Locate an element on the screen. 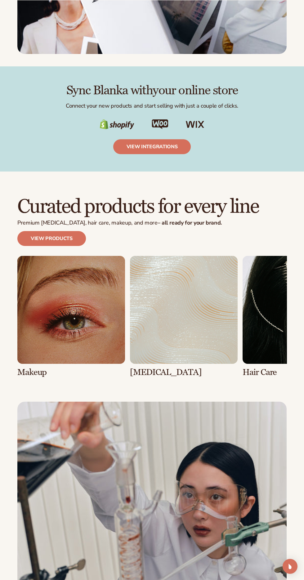 The width and height of the screenshot is (304, 580). h2: Sync Blanka with your online store is located at coordinates (152, 91).